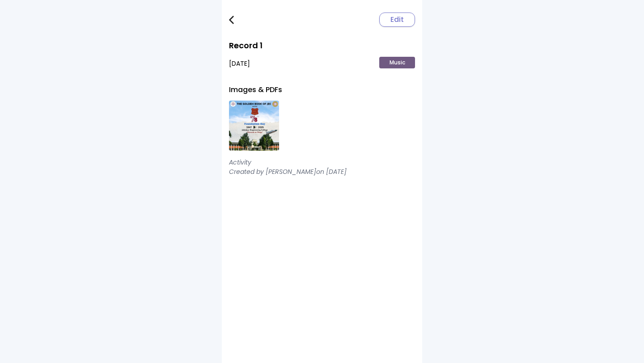 This screenshot has height=363, width=644. What do you see at coordinates (322, 162) in the screenshot?
I see `p: Activity` at bounding box center [322, 162].